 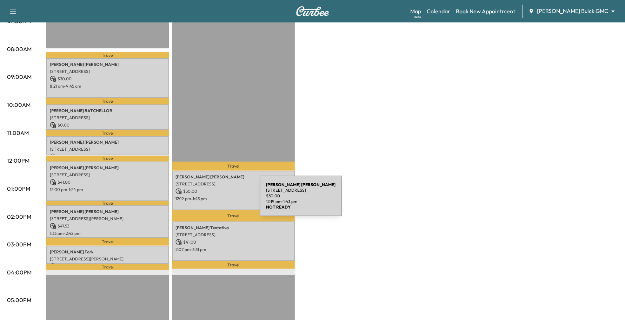 What do you see at coordinates (108, 86) in the screenshot?
I see `p: 8:21 am - 9:45 am` at bounding box center [108, 86].